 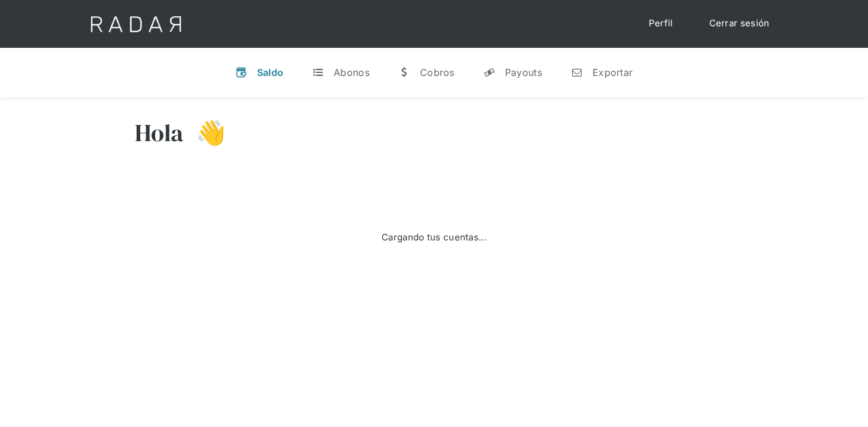 What do you see at coordinates (577, 73) in the screenshot?
I see `div: n` at bounding box center [577, 73].